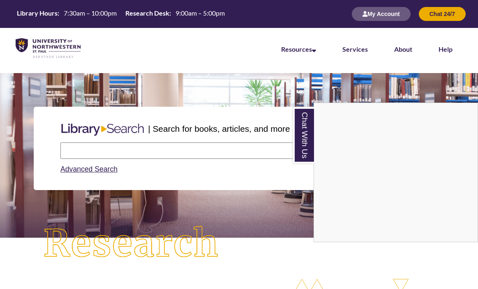 Image resolution: width=478 pixels, height=289 pixels. What do you see at coordinates (403, 49) in the screenshot?
I see `a: About` at bounding box center [403, 49].